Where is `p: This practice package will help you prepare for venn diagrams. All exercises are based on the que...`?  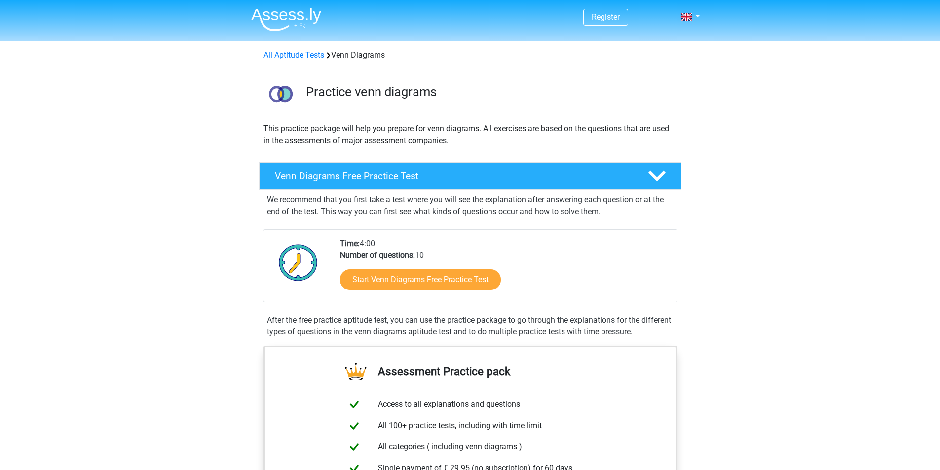 p: This practice package will help you prepare for venn diagrams. All exercises are based on the que... is located at coordinates (470, 135).